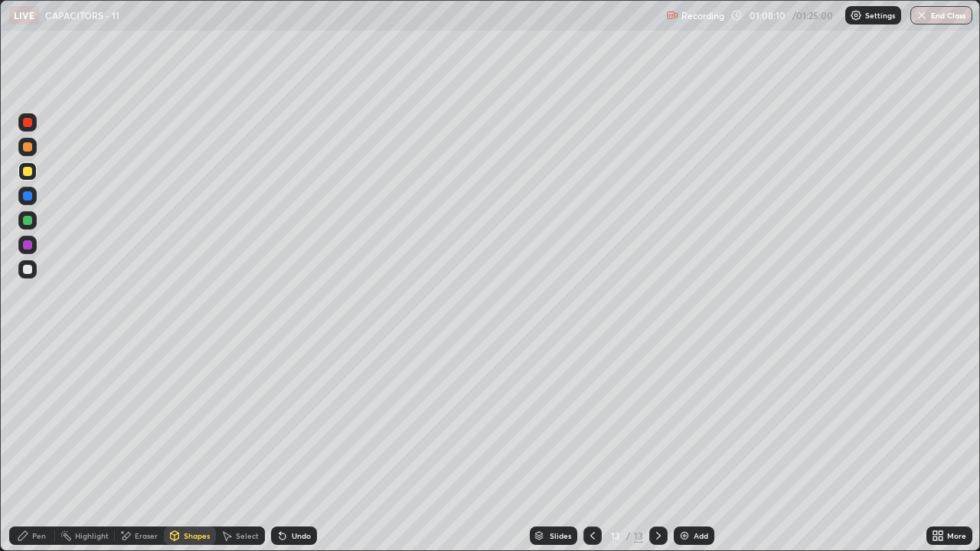  What do you see at coordinates (146, 536) in the screenshot?
I see `div: Eraser` at bounding box center [146, 536].